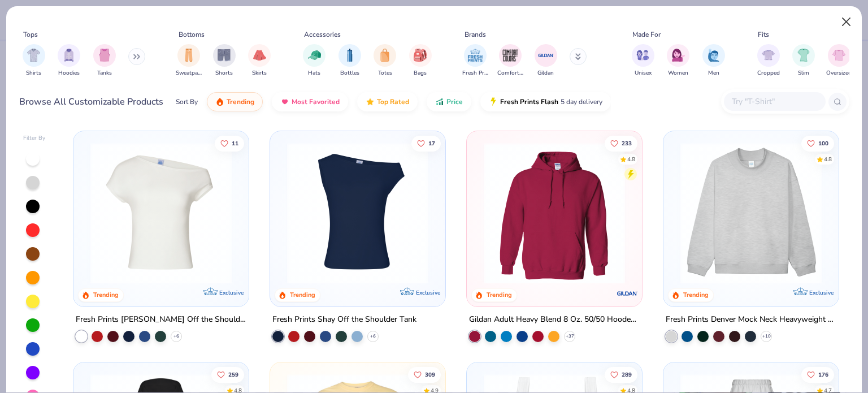 The width and height of the screenshot is (868, 393). Describe the element at coordinates (769, 73) in the screenshot. I see `span: Cropped` at that location.